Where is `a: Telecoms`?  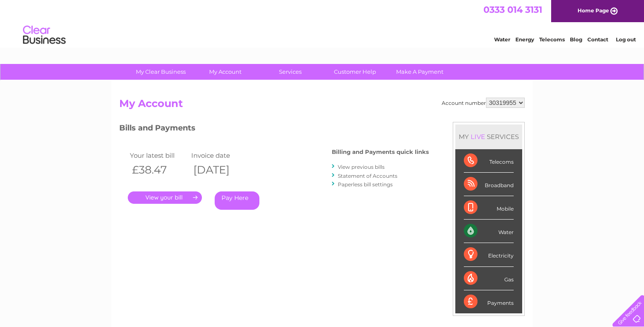
a: Telecoms is located at coordinates (552, 39).